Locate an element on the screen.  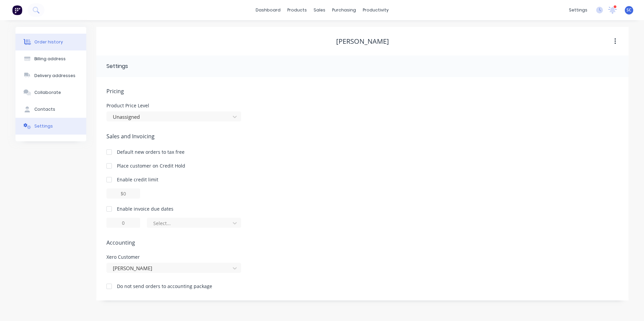
div: purchasing is located at coordinates (344, 10).